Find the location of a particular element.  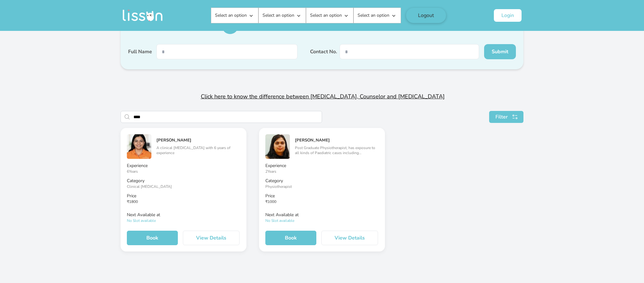

label: Full Name is located at coordinates (140, 52).